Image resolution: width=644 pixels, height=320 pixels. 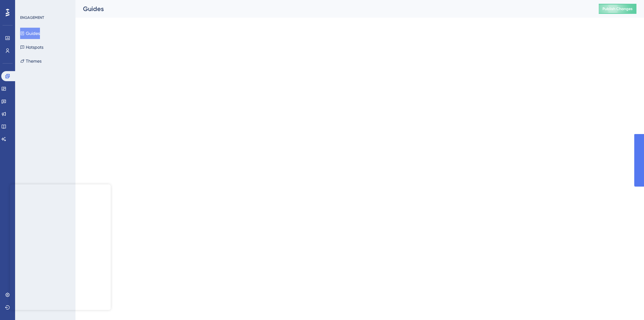 I want to click on button: Publish Changes, so click(x=618, y=9).